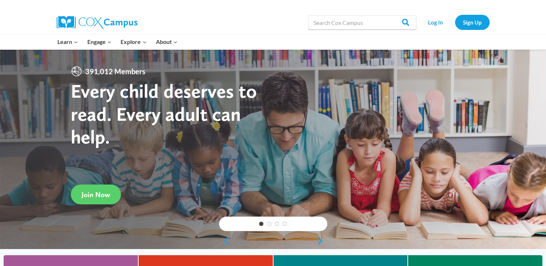 The image size is (546, 266). What do you see at coordinates (99, 42) in the screenshot?
I see `span: Engage` at bounding box center [99, 42].